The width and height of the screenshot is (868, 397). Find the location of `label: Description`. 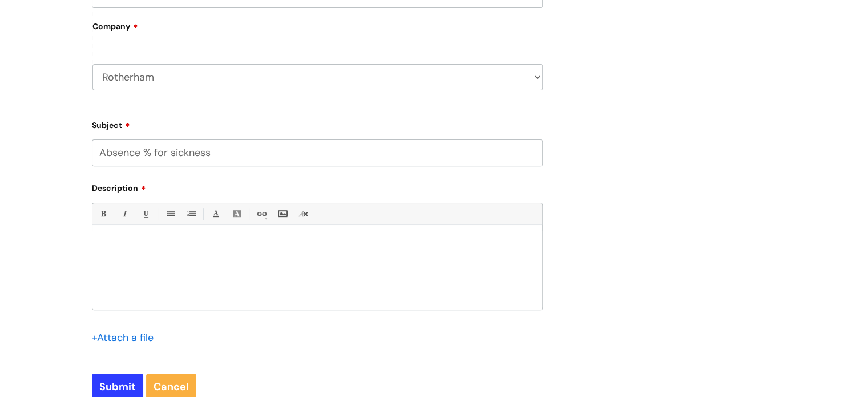

label: Description is located at coordinates (317, 186).